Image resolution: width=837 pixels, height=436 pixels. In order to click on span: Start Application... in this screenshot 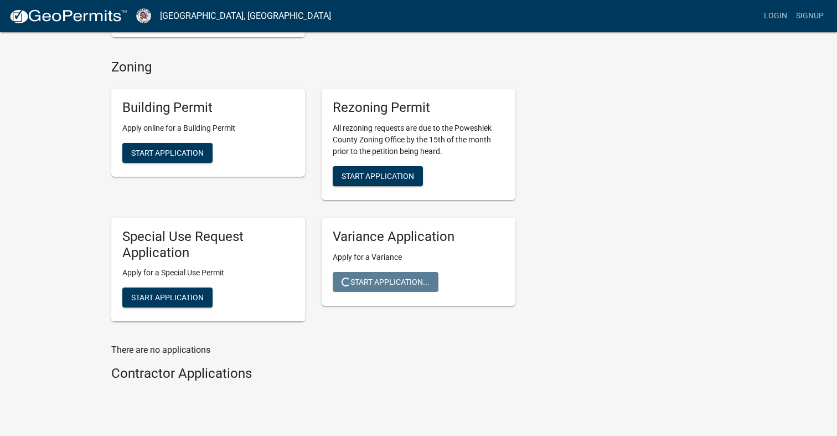, I will do `click(385, 281)`.